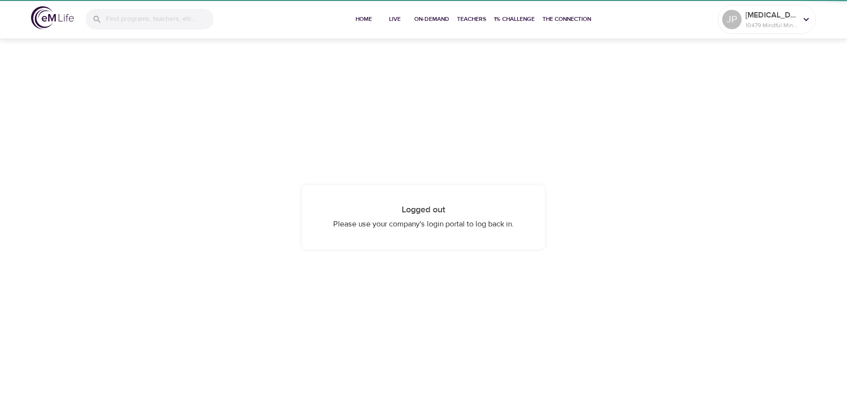  I want to click on span: Please use your company's login portal to log back in., so click(424, 224).